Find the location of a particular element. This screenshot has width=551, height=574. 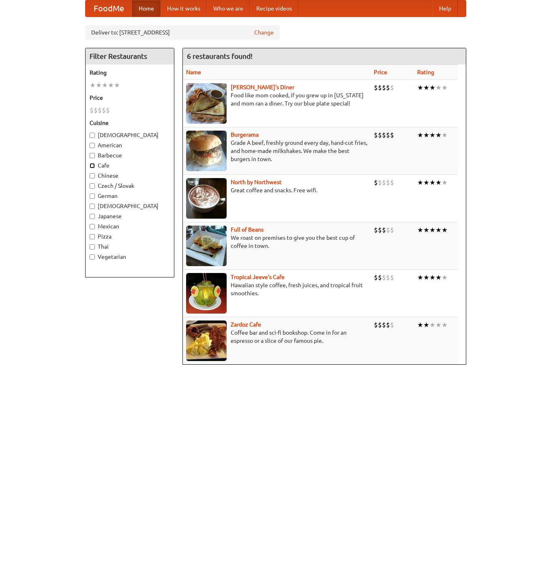

h5: Price is located at coordinates (130, 98).